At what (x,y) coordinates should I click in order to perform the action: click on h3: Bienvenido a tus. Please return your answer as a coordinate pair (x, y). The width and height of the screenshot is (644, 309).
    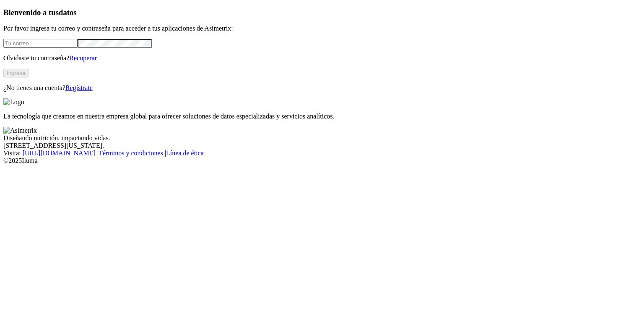
    Looking at the image, I should click on (322, 13).